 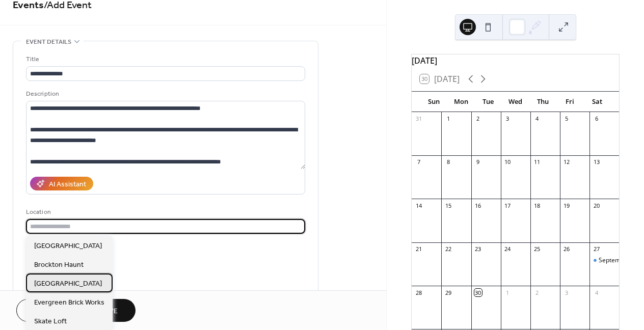 What do you see at coordinates (165, 212) in the screenshot?
I see `div: Location` at bounding box center [165, 212].